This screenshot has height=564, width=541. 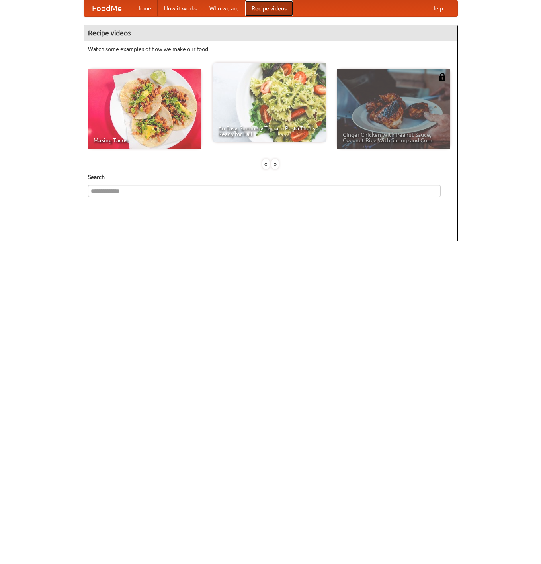 I want to click on span: Making Tacos, so click(x=145, y=140).